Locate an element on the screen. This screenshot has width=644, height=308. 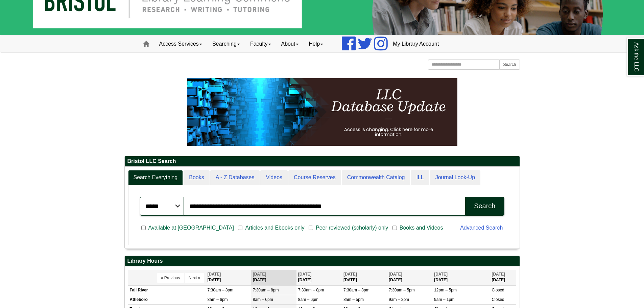
a: My Library Account is located at coordinates (416, 44).